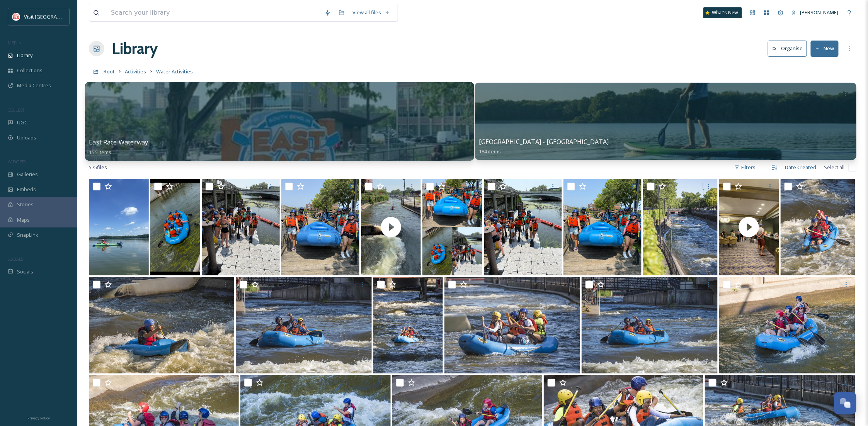 The image size is (868, 426). What do you see at coordinates (174, 71) in the screenshot?
I see `a: Water Activities` at bounding box center [174, 71].